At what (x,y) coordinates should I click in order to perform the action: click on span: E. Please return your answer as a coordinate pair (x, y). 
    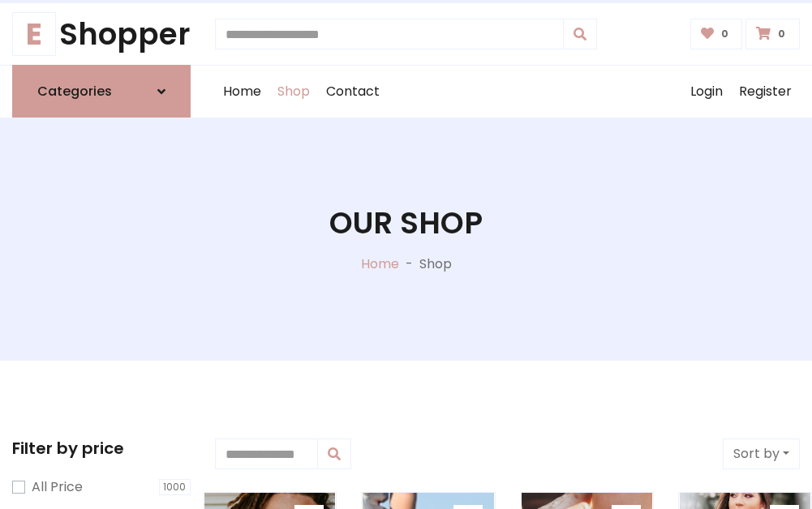
    Looking at the image, I should click on (34, 34).